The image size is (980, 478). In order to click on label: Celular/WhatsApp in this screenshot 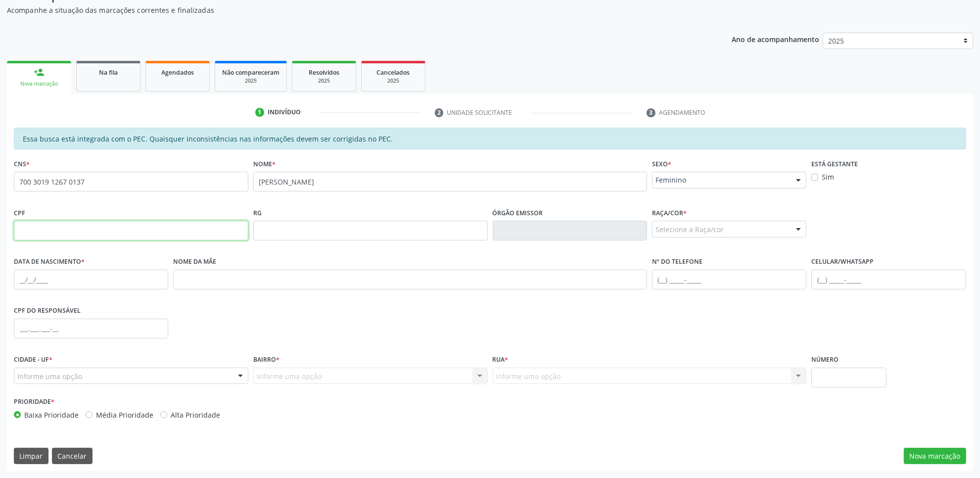, I will do `click(842, 262)`.